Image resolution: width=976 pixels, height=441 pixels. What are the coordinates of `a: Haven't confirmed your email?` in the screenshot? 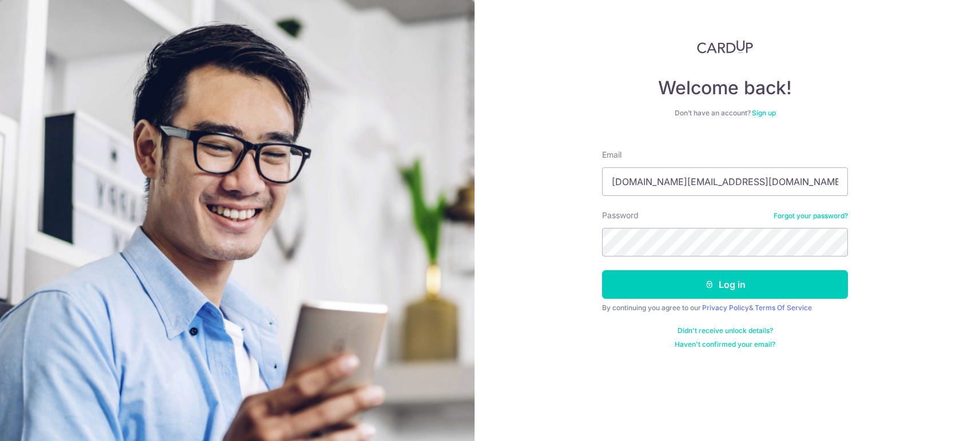 It's located at (725, 345).